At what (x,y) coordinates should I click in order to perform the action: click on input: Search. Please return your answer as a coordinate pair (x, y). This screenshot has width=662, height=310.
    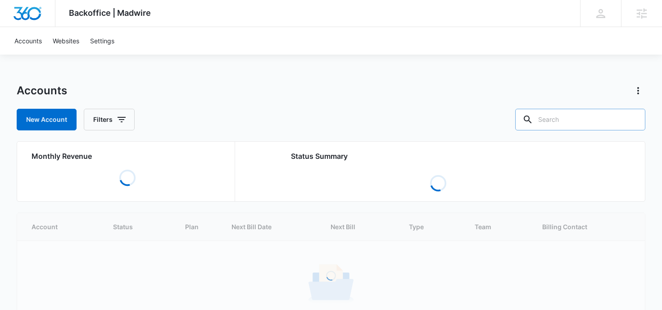
    Looking at the image, I should click on (580, 119).